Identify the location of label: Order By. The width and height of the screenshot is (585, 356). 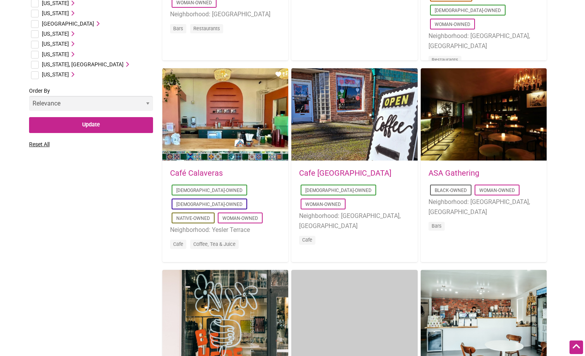
(91, 102).